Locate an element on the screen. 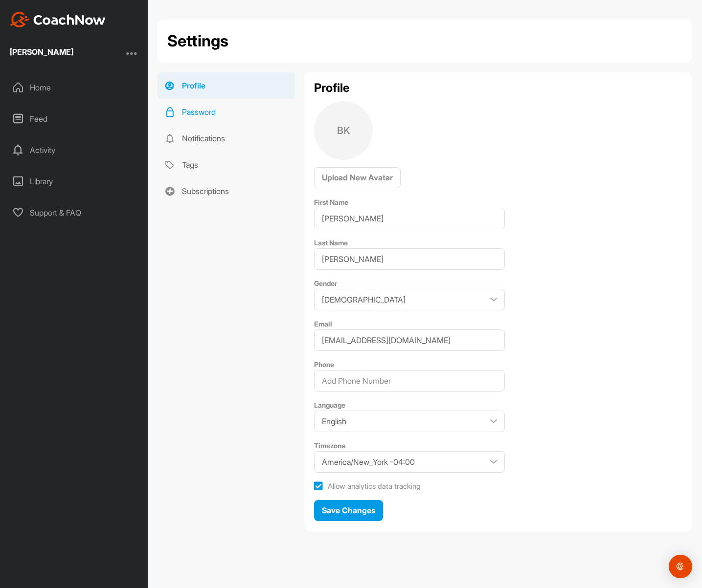 The height and width of the screenshot is (588, 702). div: Open Intercom Messenger is located at coordinates (680, 566).